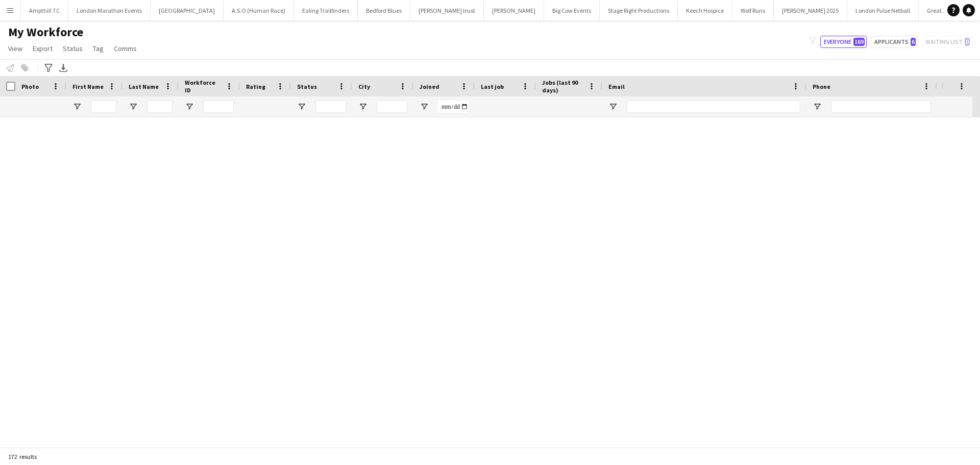  I want to click on span: Rating, so click(255, 86).